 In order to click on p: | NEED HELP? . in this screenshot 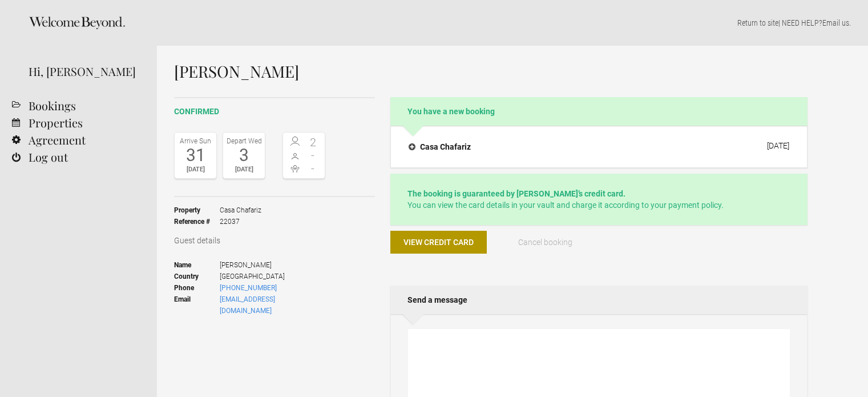, I will do `click(512, 23)`.